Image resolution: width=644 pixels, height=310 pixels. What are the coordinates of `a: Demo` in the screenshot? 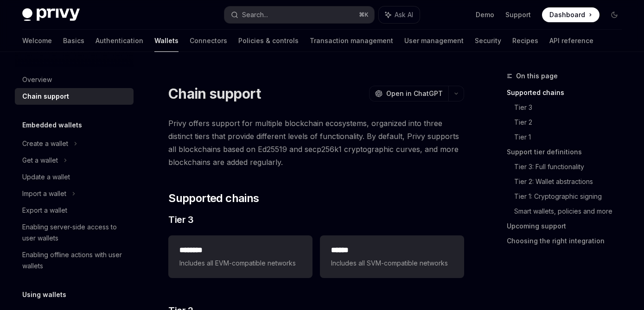 It's located at (485, 15).